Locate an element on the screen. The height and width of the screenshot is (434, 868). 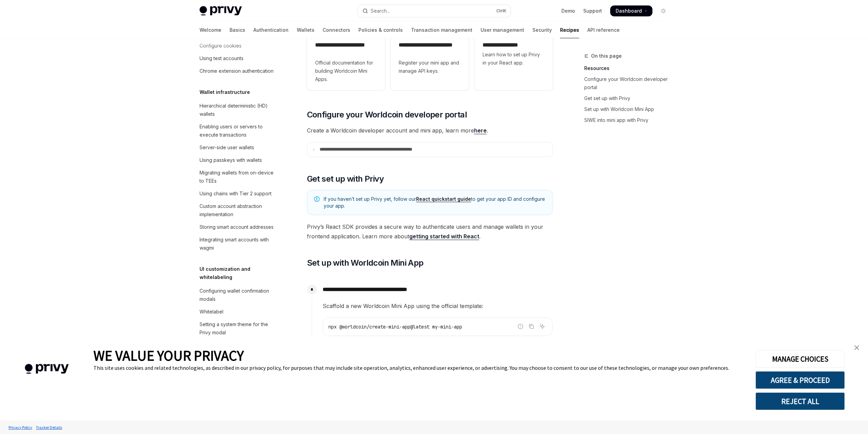
span: WE VALUE YOUR PRIVACY is located at coordinates (169, 356).